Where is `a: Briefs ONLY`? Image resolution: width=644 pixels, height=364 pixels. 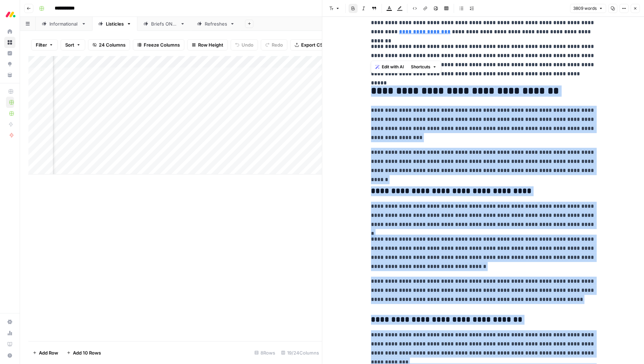 a: Briefs ONLY is located at coordinates (164, 24).